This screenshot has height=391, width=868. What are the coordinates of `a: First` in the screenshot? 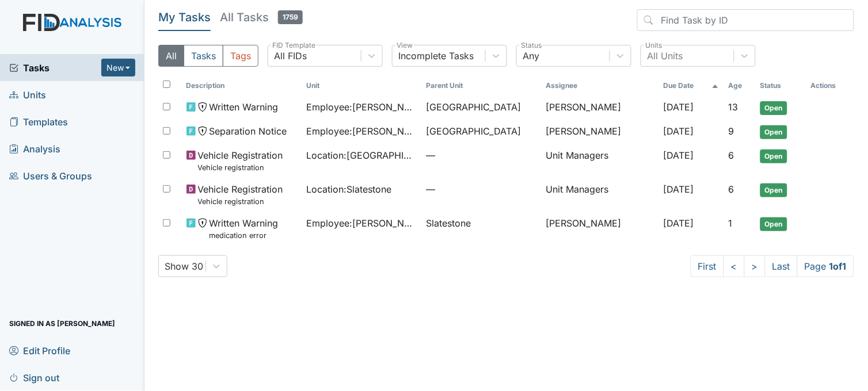 It's located at (707, 266).